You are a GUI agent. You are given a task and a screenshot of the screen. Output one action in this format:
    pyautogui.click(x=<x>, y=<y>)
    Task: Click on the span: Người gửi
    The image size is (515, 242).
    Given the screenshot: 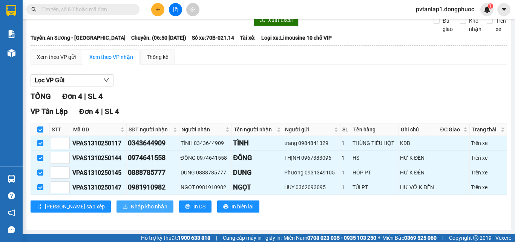 What is the action you would take?
    pyautogui.click(x=309, y=129)
    